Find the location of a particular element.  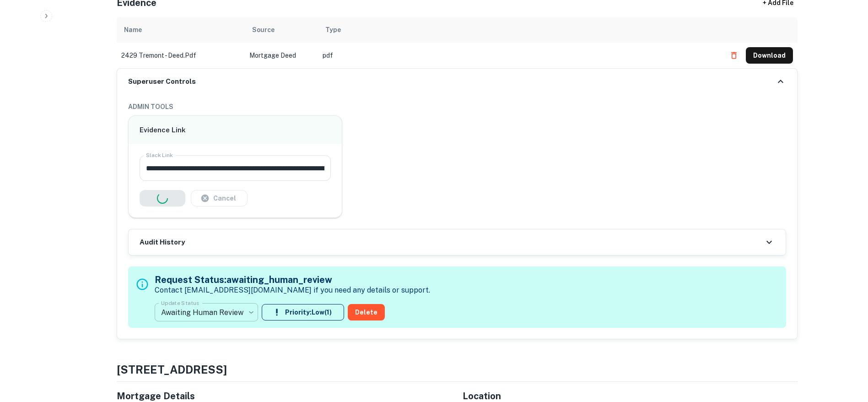

div: Name is located at coordinates (133, 30).